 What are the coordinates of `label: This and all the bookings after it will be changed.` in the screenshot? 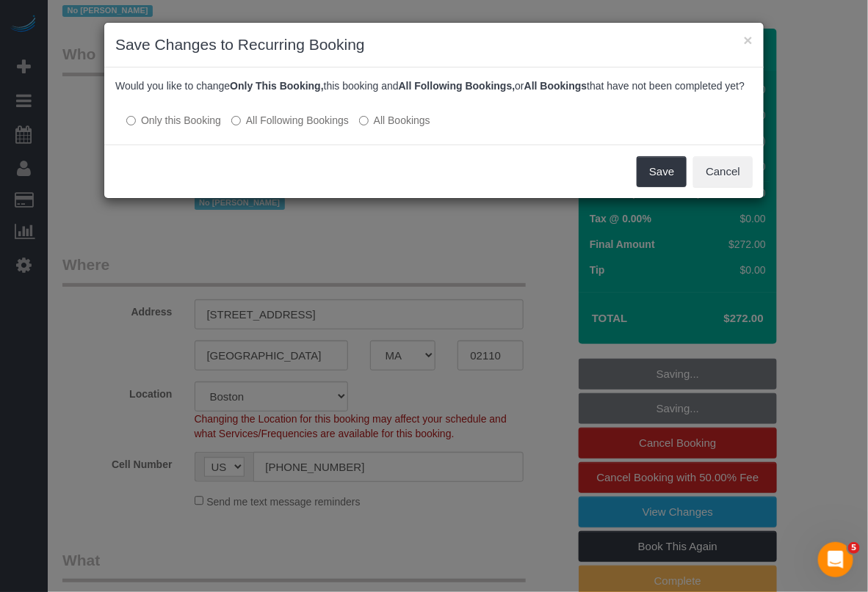 It's located at (290, 120).